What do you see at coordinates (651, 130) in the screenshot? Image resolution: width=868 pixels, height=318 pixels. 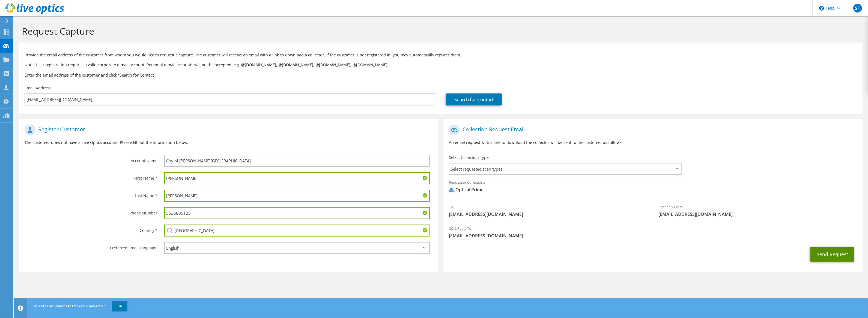 I see `h1: Collection Request Email` at bounding box center [651, 130].